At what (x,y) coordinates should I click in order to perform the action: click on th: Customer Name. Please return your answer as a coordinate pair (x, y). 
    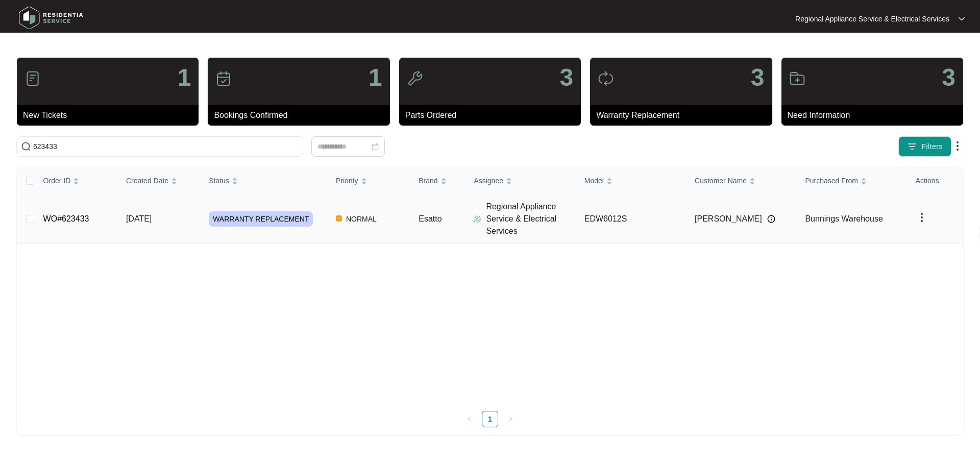
    Looking at the image, I should click on (742, 181).